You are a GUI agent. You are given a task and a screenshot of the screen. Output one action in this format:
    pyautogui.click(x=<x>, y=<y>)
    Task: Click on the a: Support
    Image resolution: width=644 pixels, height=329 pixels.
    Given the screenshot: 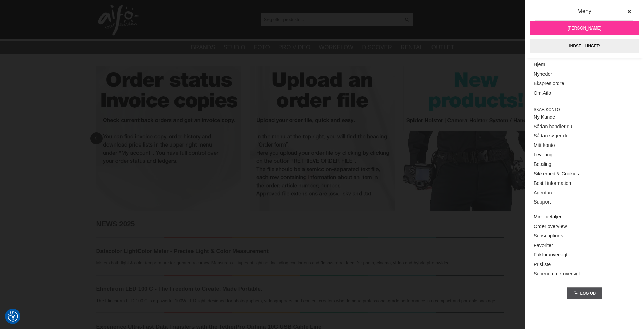 What is the action you would take?
    pyautogui.click(x=584, y=203)
    